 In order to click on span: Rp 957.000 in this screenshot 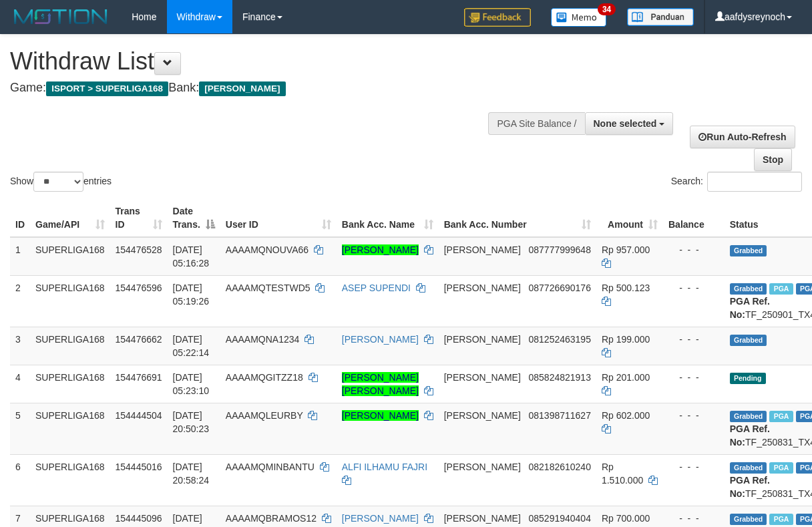, I will do `click(626, 250)`.